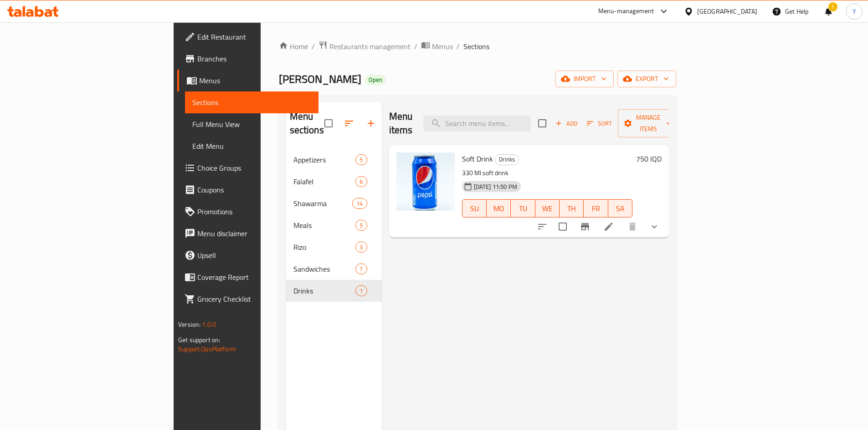  What do you see at coordinates (370, 46) in the screenshot?
I see `span: Restaurants management` at bounding box center [370, 46].